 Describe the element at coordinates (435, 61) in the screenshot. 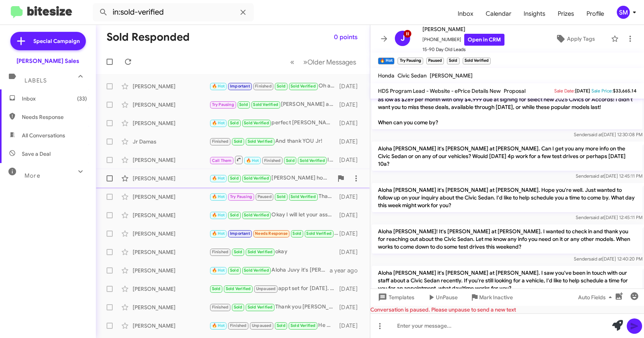

I see `small: Paused` at that location.